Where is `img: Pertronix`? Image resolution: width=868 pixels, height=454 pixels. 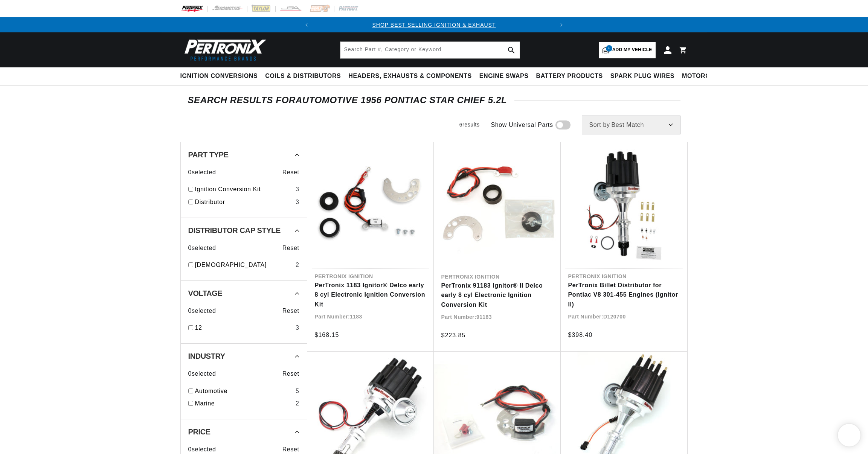
img: Pertronix is located at coordinates (224, 50).